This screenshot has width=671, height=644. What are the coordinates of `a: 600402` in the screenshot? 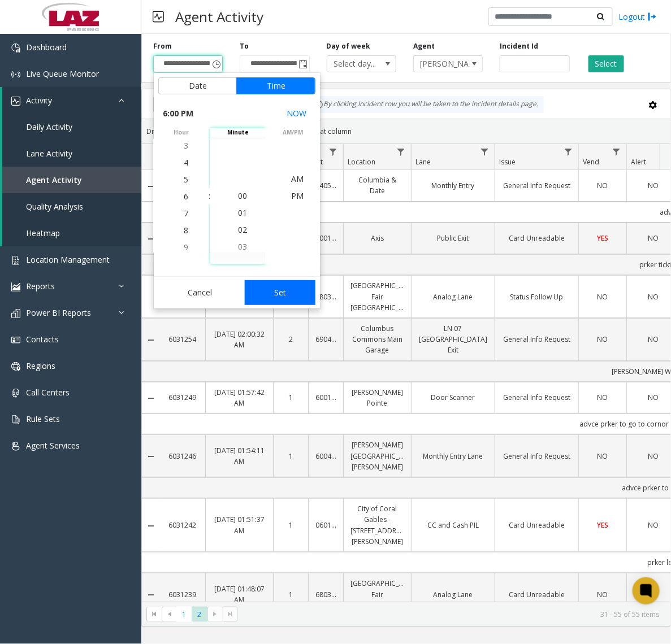 It's located at (326, 456).